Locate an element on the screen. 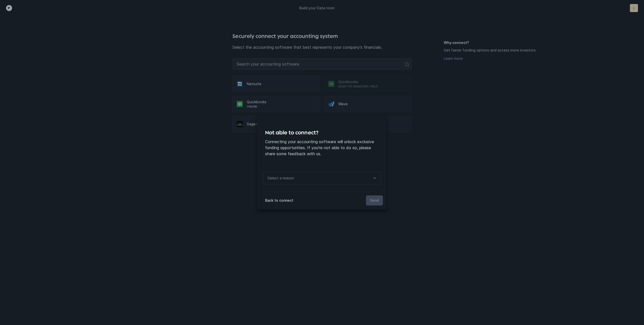  p: Connecting your accounting software will unlock exclusive funding opportunities. If you're not ab... is located at coordinates (322, 148).